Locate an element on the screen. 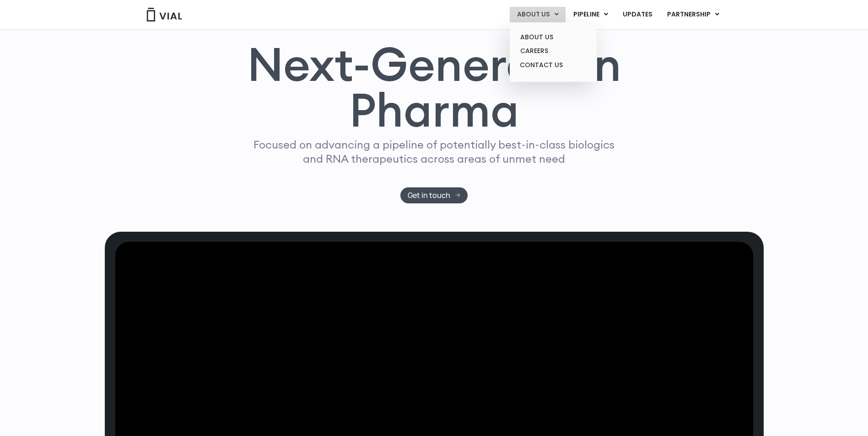 The image size is (868, 436). h1: Next-Generation Pharma is located at coordinates (434, 88).